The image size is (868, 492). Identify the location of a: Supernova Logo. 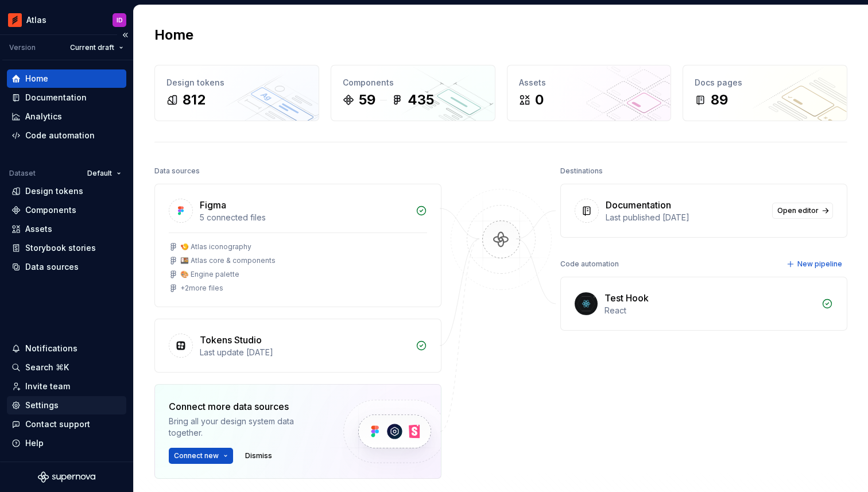
(66, 477).